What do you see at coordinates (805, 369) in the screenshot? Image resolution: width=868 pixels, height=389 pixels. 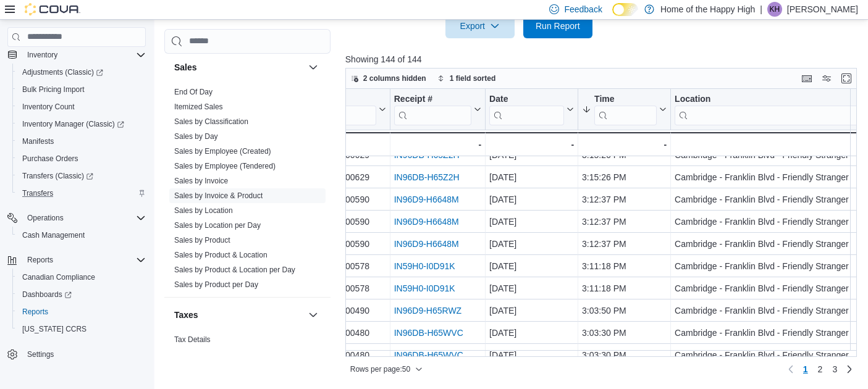 I see `span: 1` at bounding box center [805, 369].